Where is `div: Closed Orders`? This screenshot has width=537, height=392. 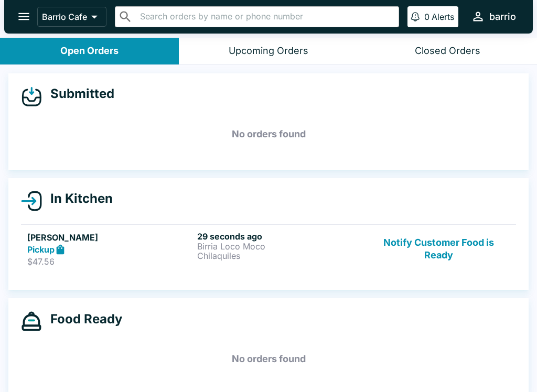
div: Closed Orders is located at coordinates (447, 51).